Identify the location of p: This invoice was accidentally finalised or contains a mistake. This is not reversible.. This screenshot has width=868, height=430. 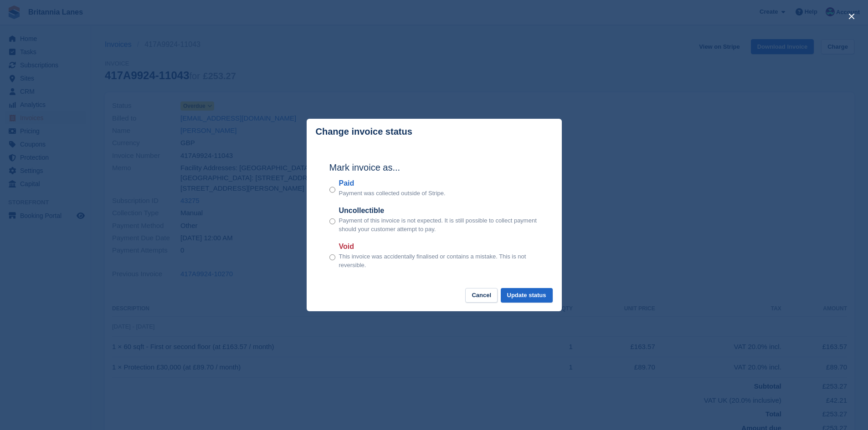
(438, 260).